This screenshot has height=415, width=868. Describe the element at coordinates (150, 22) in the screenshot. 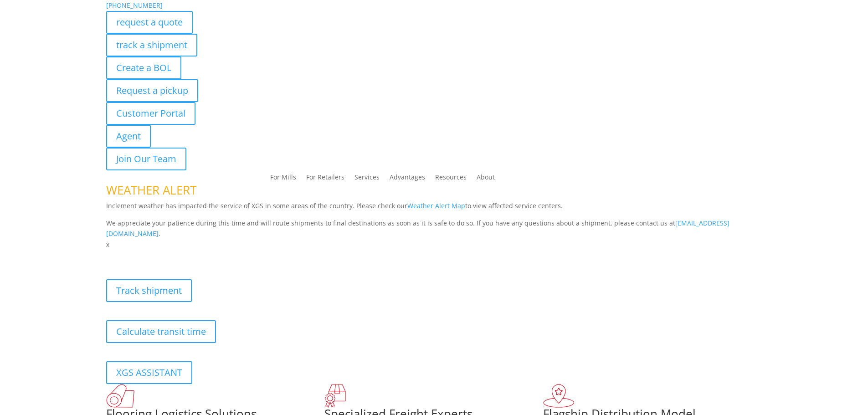

I see `a: request a quote` at that location.